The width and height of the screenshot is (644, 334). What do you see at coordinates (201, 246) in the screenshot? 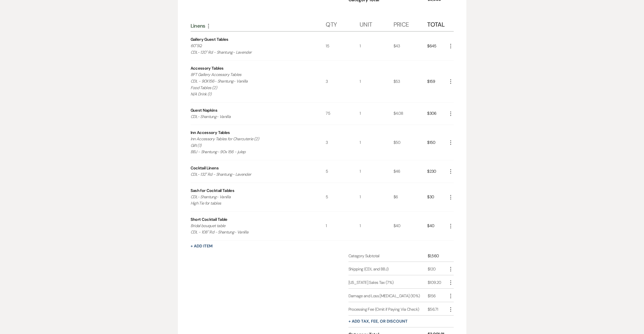
I see `button: + Add Item` at bounding box center [201, 246].